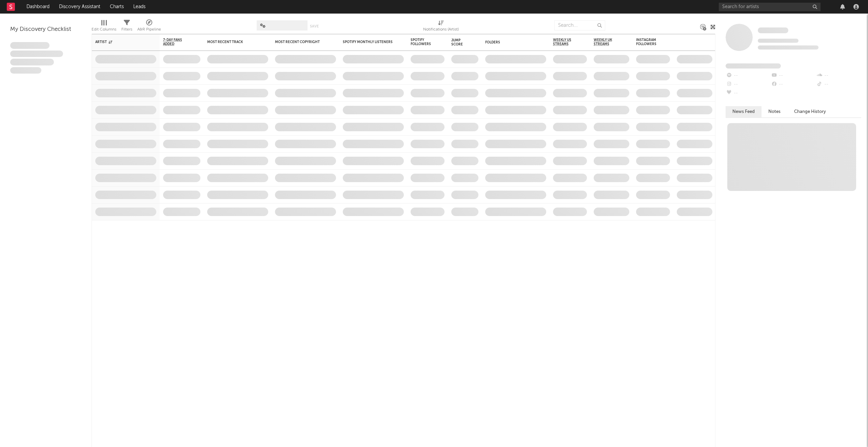 The image size is (868, 447). I want to click on div: My Discovery Checklist, so click(46, 29).